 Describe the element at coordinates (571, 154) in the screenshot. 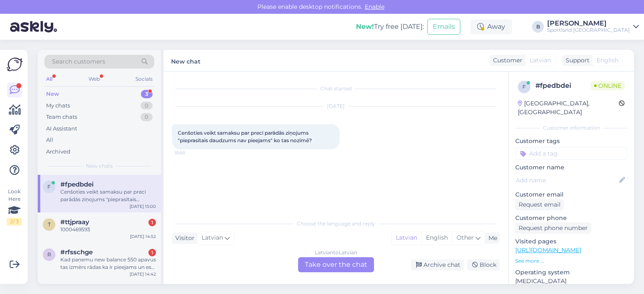

I see `input: Add a tag` at that location.